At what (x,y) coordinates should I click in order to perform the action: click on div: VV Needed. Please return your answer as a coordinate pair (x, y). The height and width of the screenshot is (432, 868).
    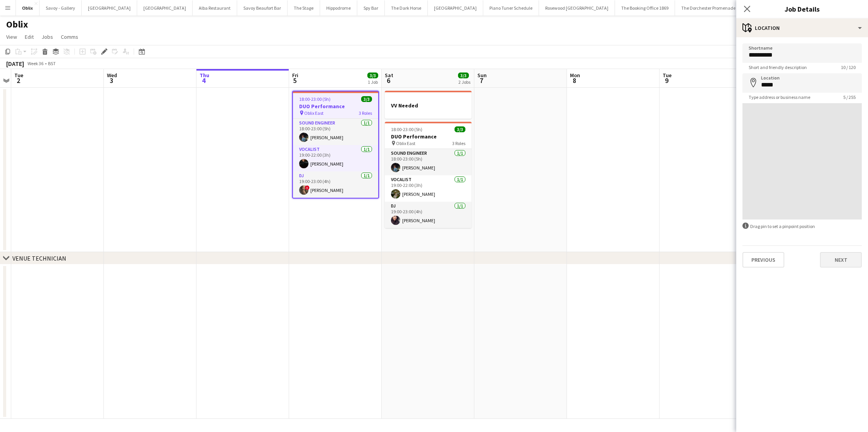
    Looking at the image, I should click on (428, 105).